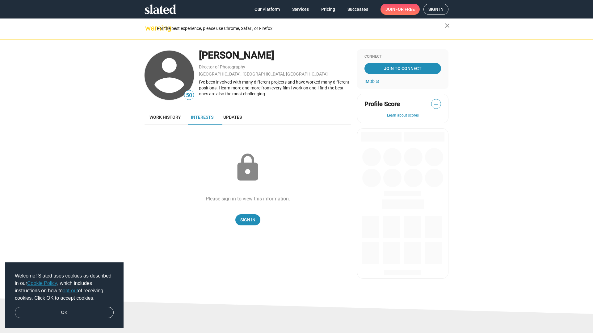 The height and width of the screenshot is (333, 593). What do you see at coordinates (328, 9) in the screenshot?
I see `a: Pricing` at bounding box center [328, 9].